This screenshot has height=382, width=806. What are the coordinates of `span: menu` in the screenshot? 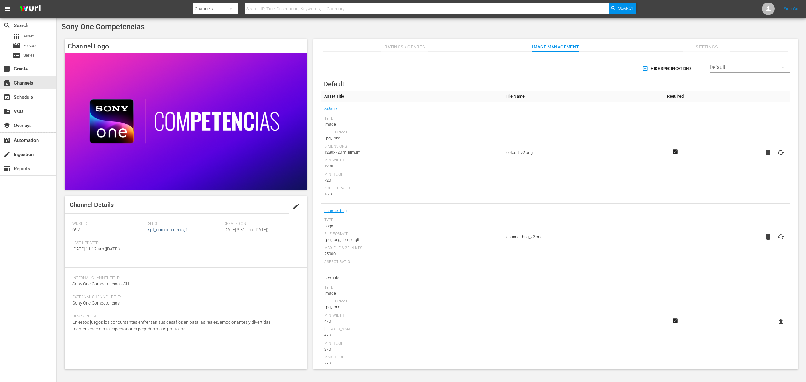 It's located at (8, 9).